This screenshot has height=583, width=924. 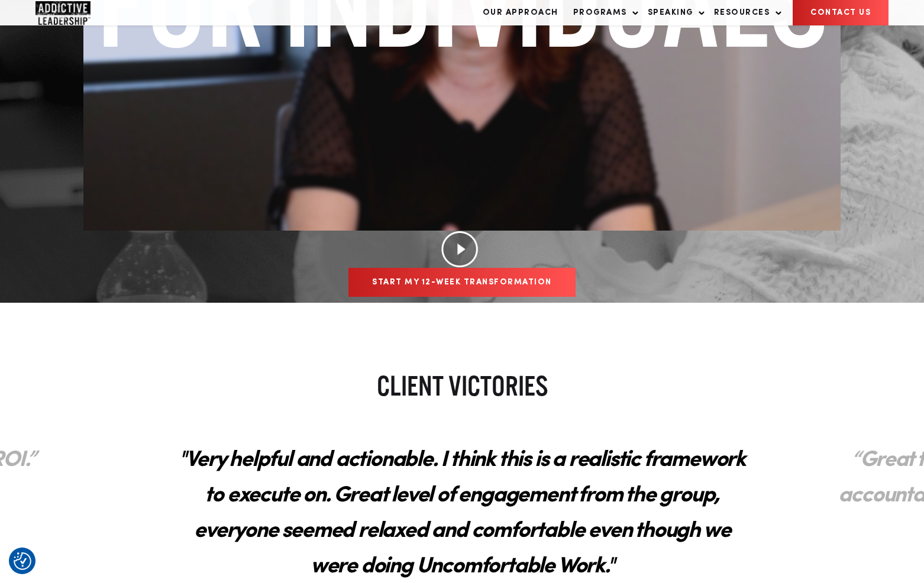 I want to click on a: Our Approach, so click(x=520, y=13).